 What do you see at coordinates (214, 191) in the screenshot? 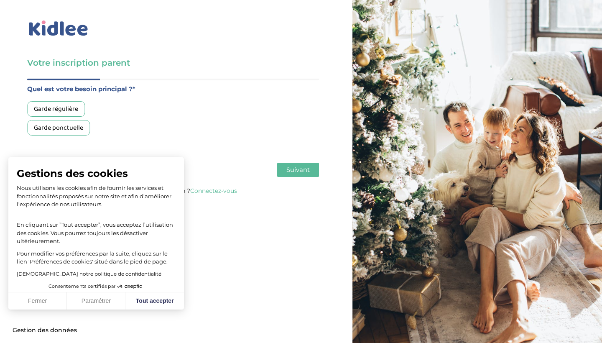
I see `a: Connectez-vous` at bounding box center [214, 191].